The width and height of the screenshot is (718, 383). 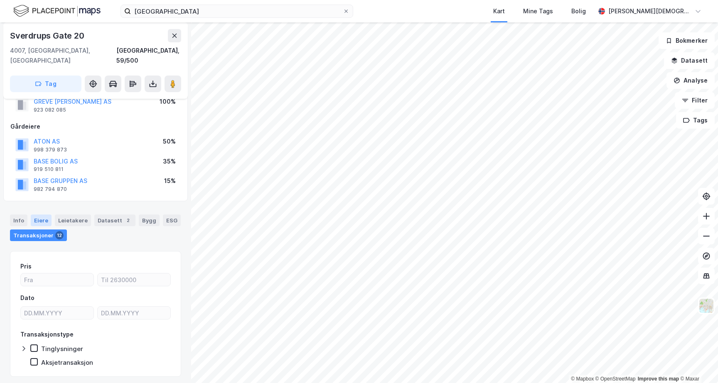 What do you see at coordinates (172, 221) in the screenshot?
I see `div: ESG` at bounding box center [172, 221].